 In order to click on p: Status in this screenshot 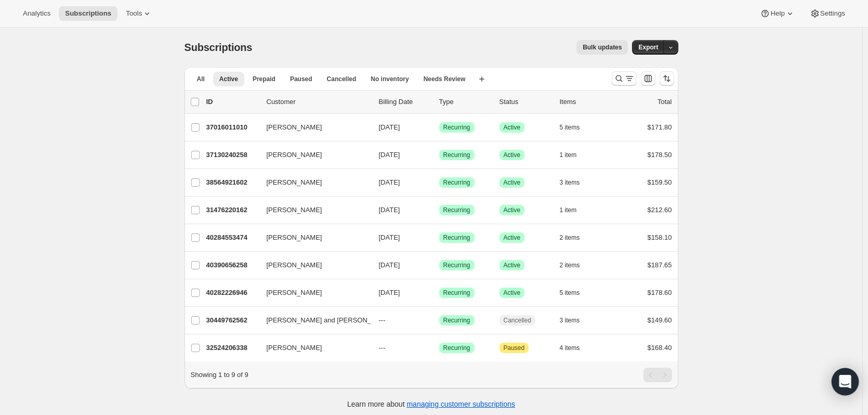, I will do `click(526, 102)`.